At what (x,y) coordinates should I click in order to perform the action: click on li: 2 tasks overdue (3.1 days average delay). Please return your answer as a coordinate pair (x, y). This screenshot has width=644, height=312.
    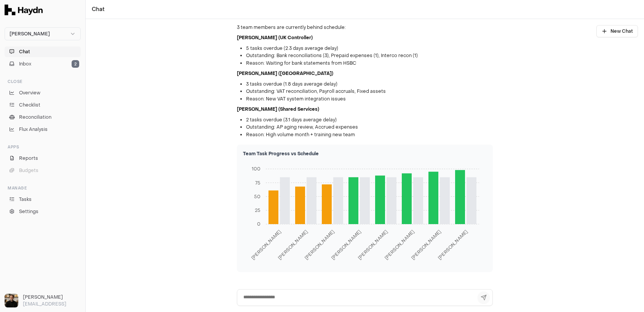
    Looking at the image, I should click on (370, 120).